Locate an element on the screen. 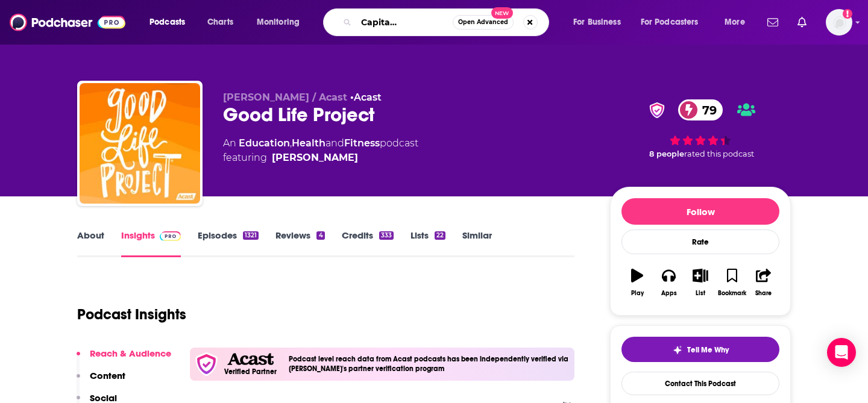 This screenshot has height=403, width=868. a: Jonathan Fields is located at coordinates (315, 158).